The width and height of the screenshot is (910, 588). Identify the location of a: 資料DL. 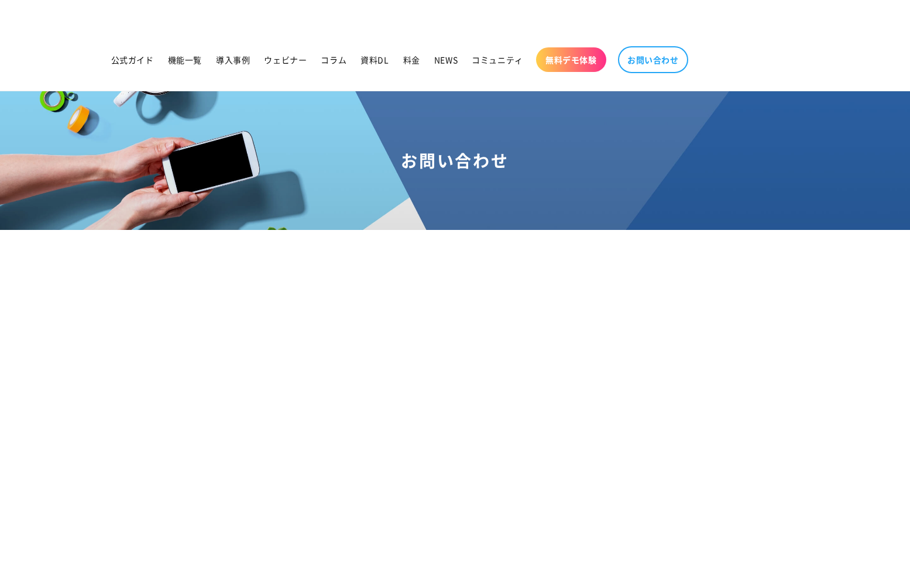
(375, 60).